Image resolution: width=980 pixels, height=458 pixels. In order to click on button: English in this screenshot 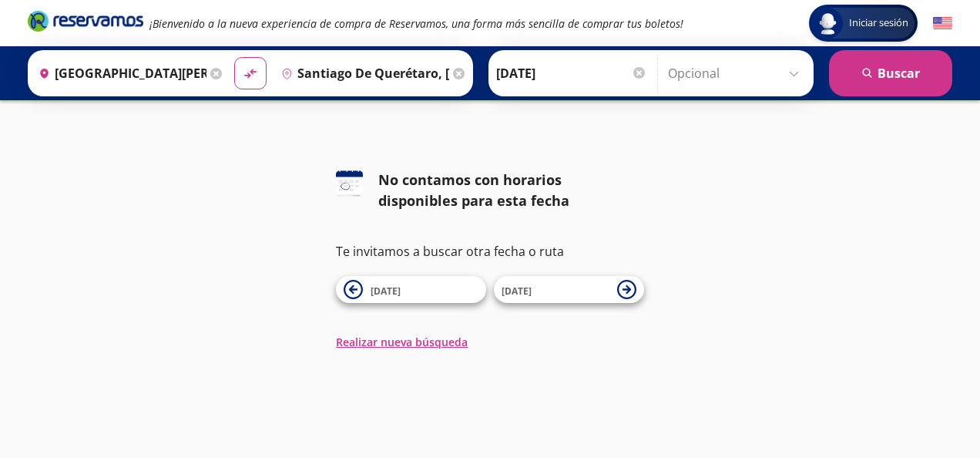, I will do `click(942, 23)`.